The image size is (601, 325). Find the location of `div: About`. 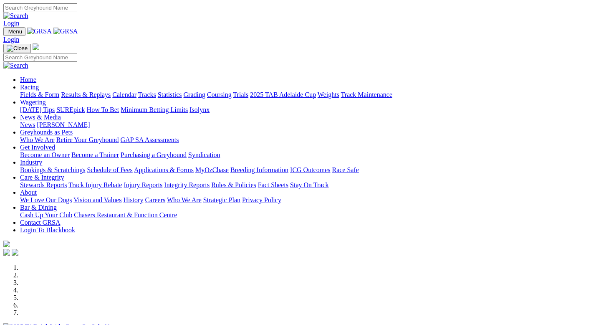

div: About is located at coordinates (309, 200).